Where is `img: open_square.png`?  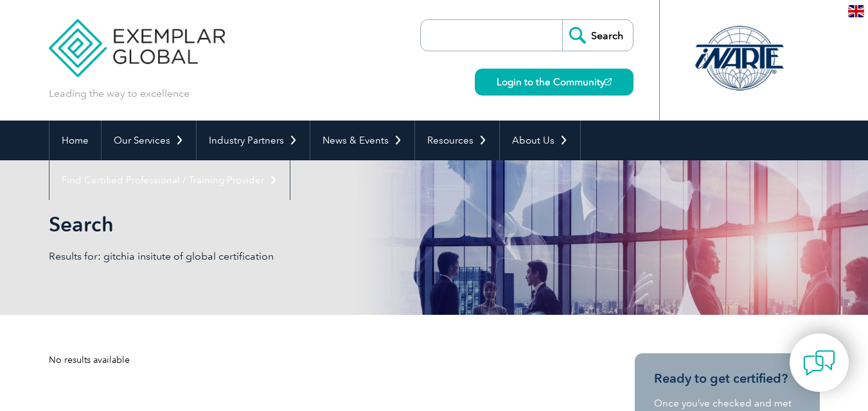 img: open_square.png is located at coordinates (608, 82).